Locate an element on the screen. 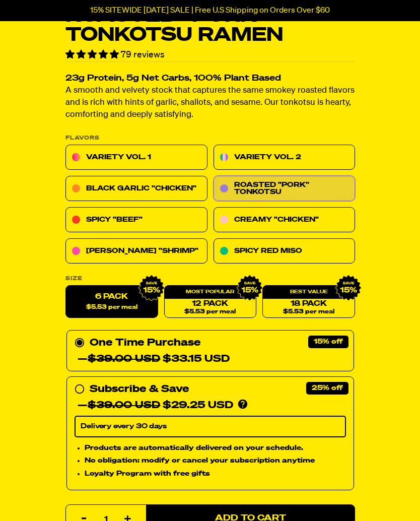  select: Subscribe & Save —$39.00 USD$29.25 USD Products are automatically delivered on your schedule. No ... is located at coordinates (210, 426).